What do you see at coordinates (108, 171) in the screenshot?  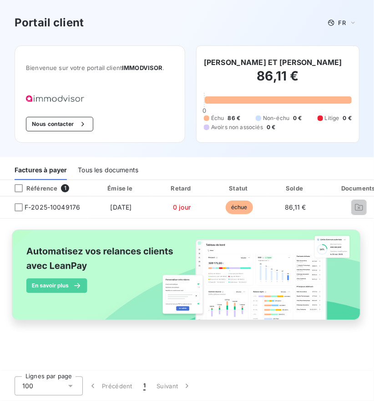 I see `div: Tous les documents` at bounding box center [108, 171].